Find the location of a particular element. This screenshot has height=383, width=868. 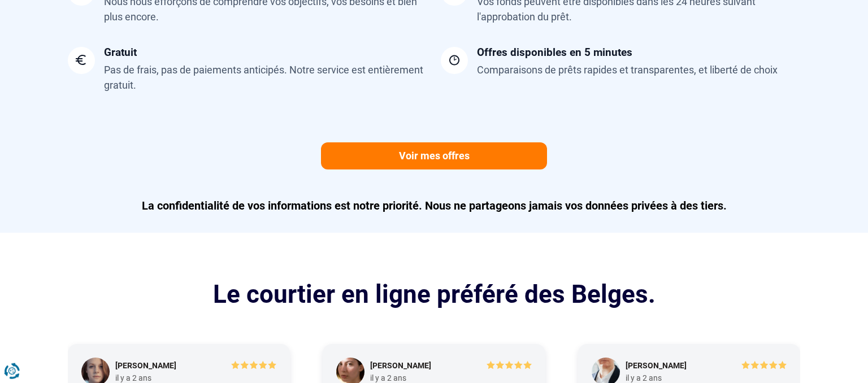

p: La confidentialité de vos informations est notre priorité. Nous ne partageons jamais vos données ... is located at coordinates (434, 205).